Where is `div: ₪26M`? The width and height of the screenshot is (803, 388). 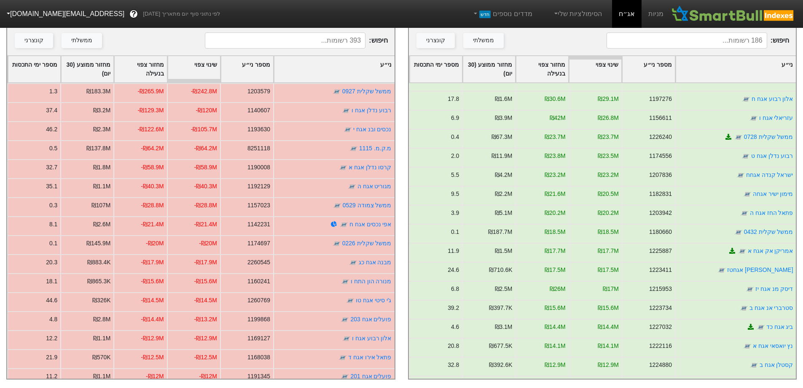
div: ₪26M is located at coordinates (558, 288).